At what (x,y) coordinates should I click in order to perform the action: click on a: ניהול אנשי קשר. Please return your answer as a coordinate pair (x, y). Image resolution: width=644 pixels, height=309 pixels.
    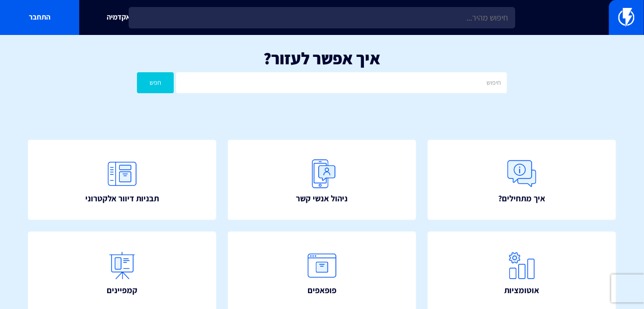
    Looking at the image, I should click on (322, 180).